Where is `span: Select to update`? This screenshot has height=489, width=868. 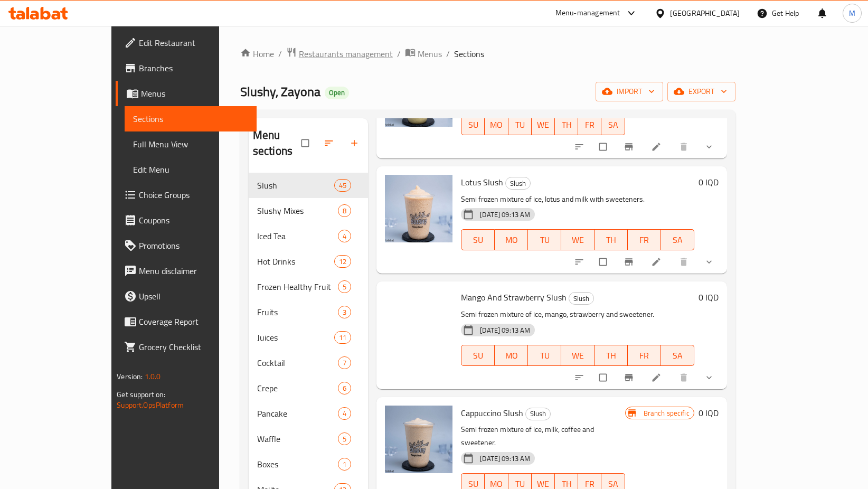 span: Select to update is located at coordinates (604, 262).